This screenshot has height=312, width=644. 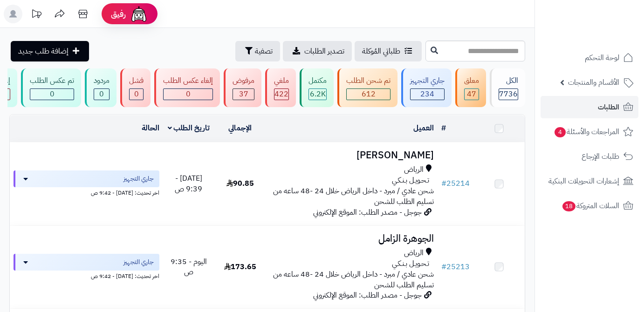 I want to click on div: فشل, so click(x=136, y=81).